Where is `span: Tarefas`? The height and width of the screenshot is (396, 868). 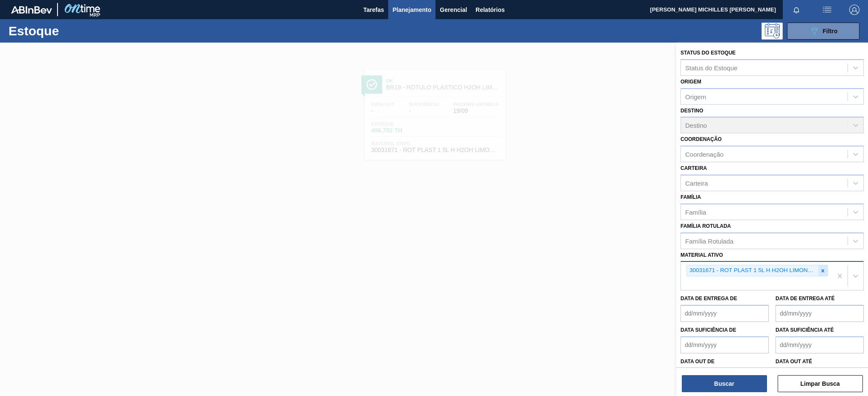
span: Tarefas is located at coordinates (373, 10).